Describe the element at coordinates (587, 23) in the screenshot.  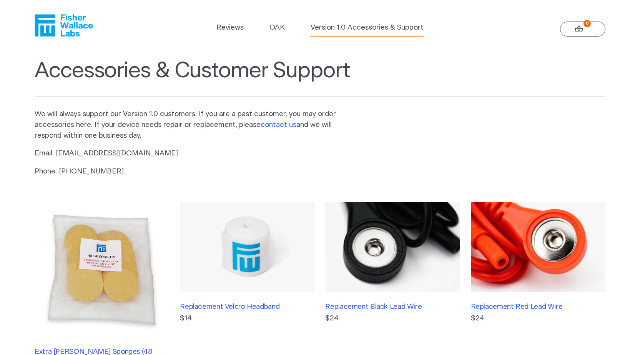
I see `strong: 0` at that location.